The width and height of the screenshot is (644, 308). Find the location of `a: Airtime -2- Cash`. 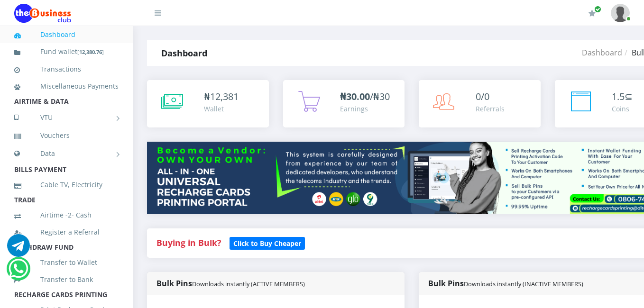

a: Airtime -2- Cash is located at coordinates (67, 215).